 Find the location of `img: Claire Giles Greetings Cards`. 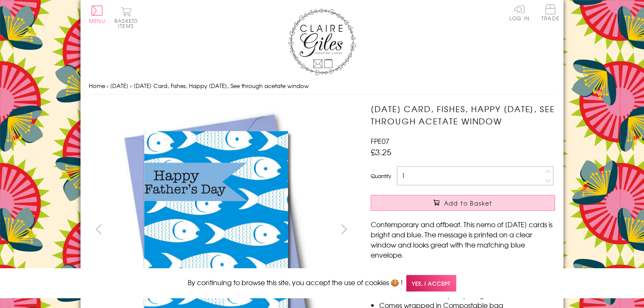

img: Claire Giles Greetings Cards is located at coordinates (322, 42).